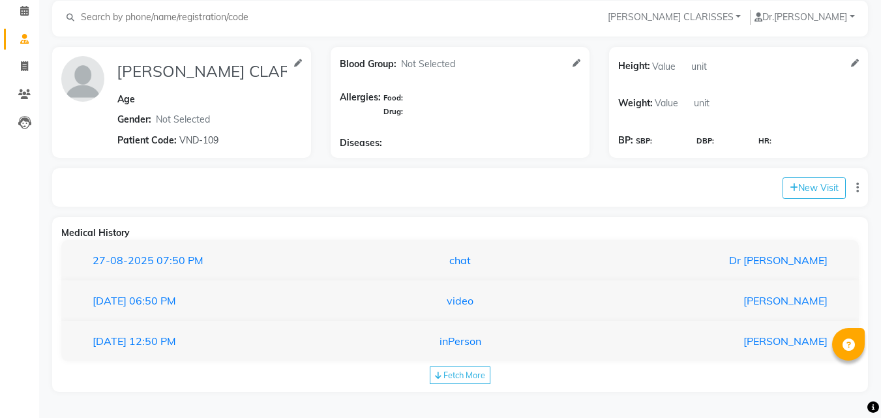 The image size is (881, 418). What do you see at coordinates (393, 98) in the screenshot?
I see `span: Food:` at bounding box center [393, 98].